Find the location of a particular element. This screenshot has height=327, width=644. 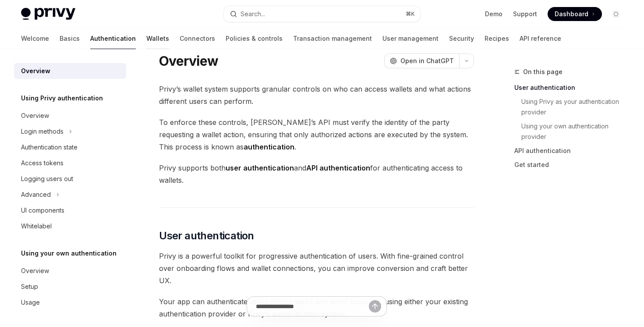

a: Wallets is located at coordinates (158, 39).